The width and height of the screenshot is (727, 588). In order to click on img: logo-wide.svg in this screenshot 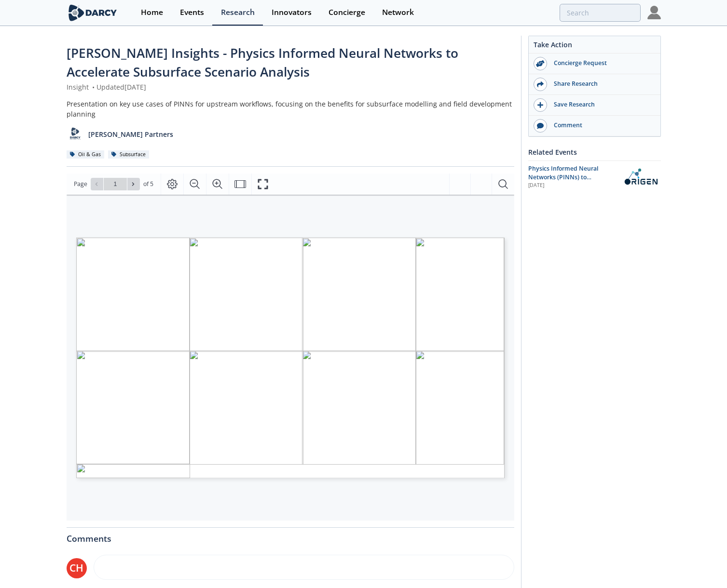, I will do `click(92, 13)`.